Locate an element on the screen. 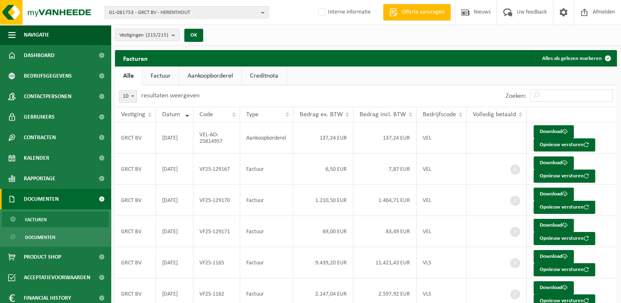 The height and width of the screenshot is (303, 621). td: VF25-1165 is located at coordinates (217, 263).